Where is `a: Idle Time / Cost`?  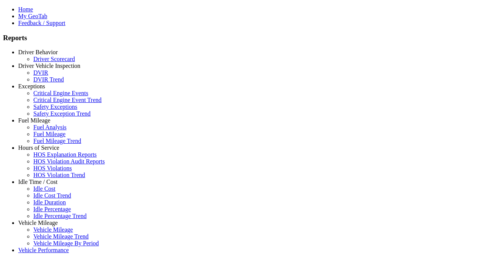
a: Idle Time / Cost is located at coordinates (38, 181).